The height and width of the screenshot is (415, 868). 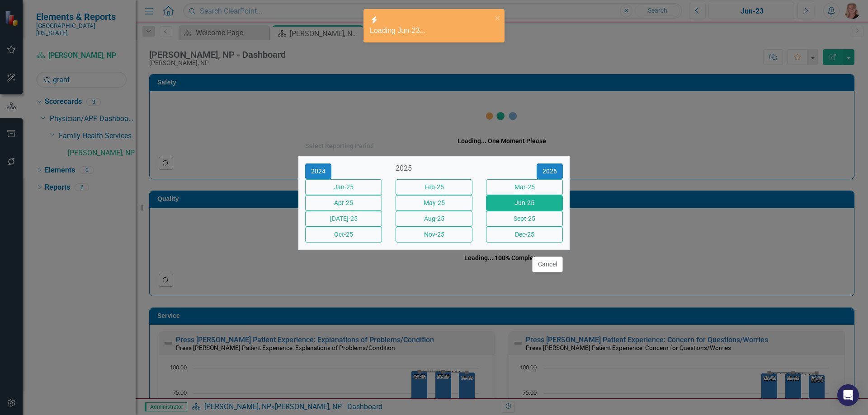 What do you see at coordinates (848, 395) in the screenshot?
I see `div: Open Intercom Messenger` at bounding box center [848, 395].